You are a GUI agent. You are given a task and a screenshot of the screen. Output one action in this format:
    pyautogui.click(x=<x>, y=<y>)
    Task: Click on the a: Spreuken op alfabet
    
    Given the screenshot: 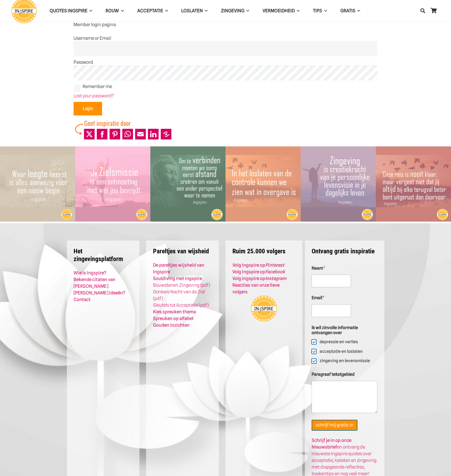 What is the action you would take?
    pyautogui.click(x=173, y=318)
    